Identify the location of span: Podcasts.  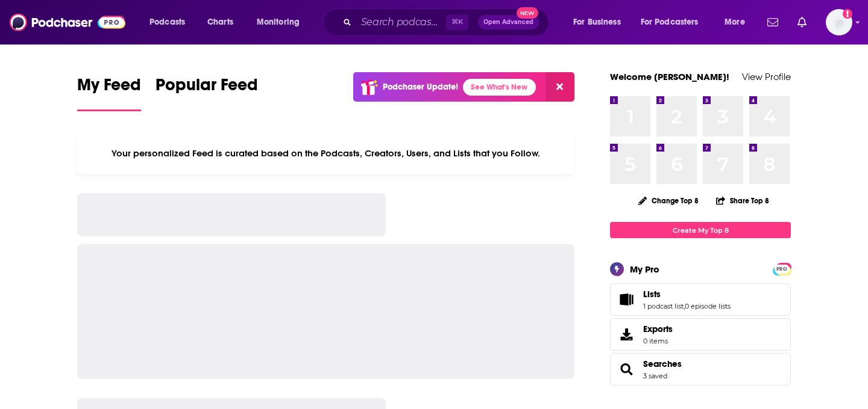
(167, 22).